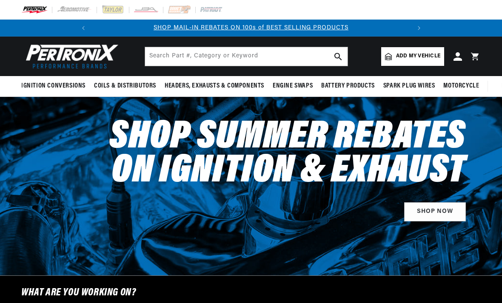 The height and width of the screenshot is (303, 502). What do you see at coordinates (125, 86) in the screenshot?
I see `span: Coils & Distributors` at bounding box center [125, 86].